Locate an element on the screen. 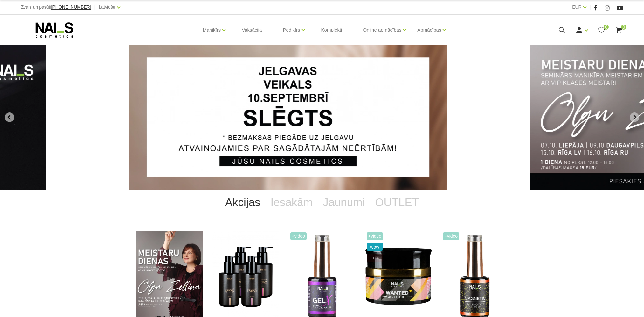  a: Pedikīrs is located at coordinates (292, 30).